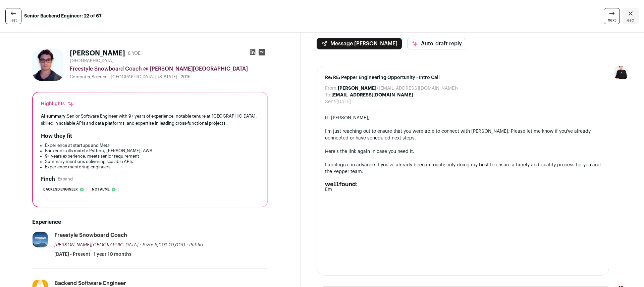 The image size is (644, 287). What do you see at coordinates (13, 20) in the screenshot?
I see `span: last` at bounding box center [13, 20].